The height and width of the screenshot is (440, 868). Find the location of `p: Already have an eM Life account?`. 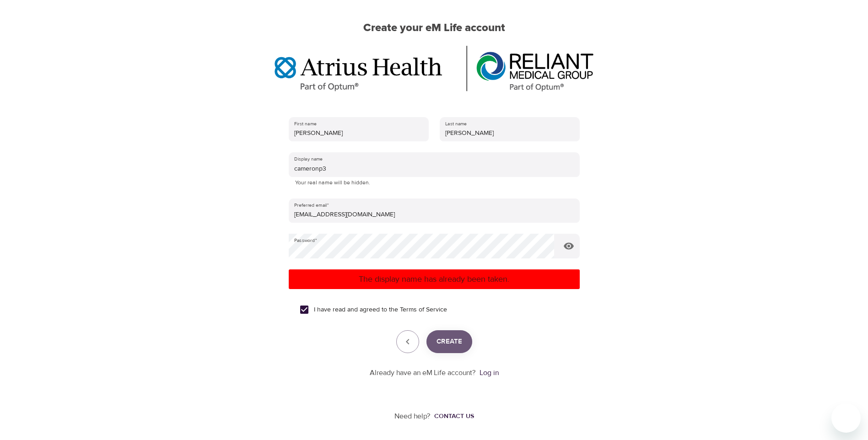

p: Already have an eM Life account? is located at coordinates (423, 373).